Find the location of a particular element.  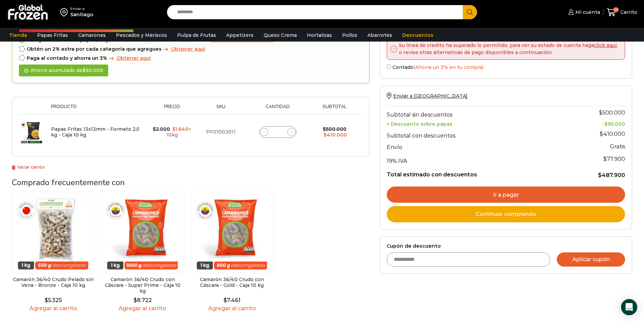

div: Ahorro acumulado de is located at coordinates (64, 70).